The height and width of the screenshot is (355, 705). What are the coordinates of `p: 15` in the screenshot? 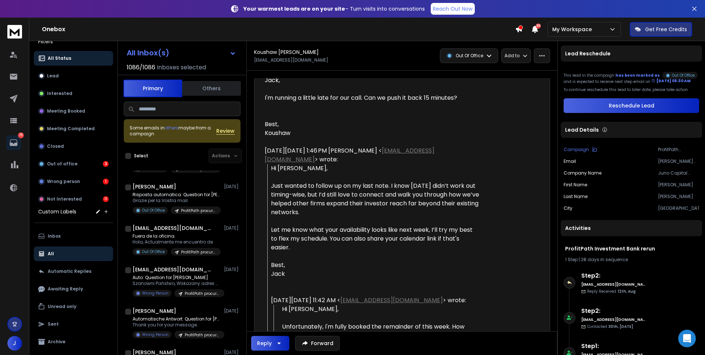 It's located at (21, 135).